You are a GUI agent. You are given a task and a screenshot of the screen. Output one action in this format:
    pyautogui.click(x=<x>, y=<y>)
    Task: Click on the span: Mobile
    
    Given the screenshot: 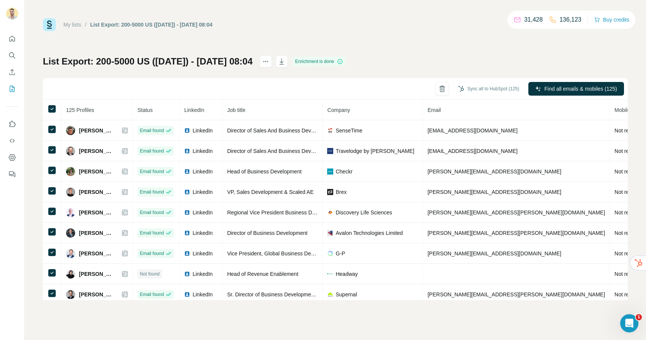 What is the action you would take?
    pyautogui.click(x=622, y=110)
    